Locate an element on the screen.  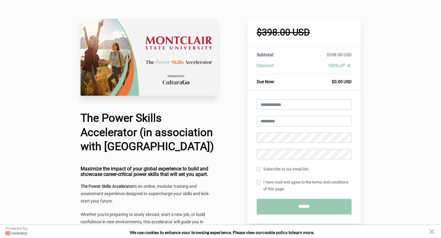
span: Subtotal: is located at coordinates (265, 55).